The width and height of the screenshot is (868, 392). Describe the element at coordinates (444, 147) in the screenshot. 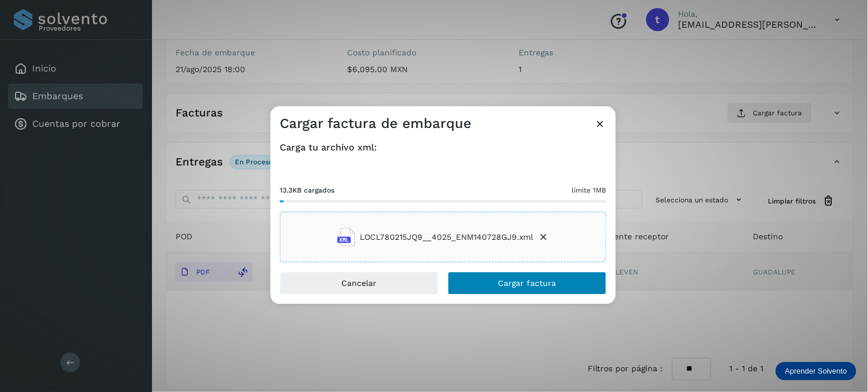

I see `h4: Carga tu archivo xml:` at that location.